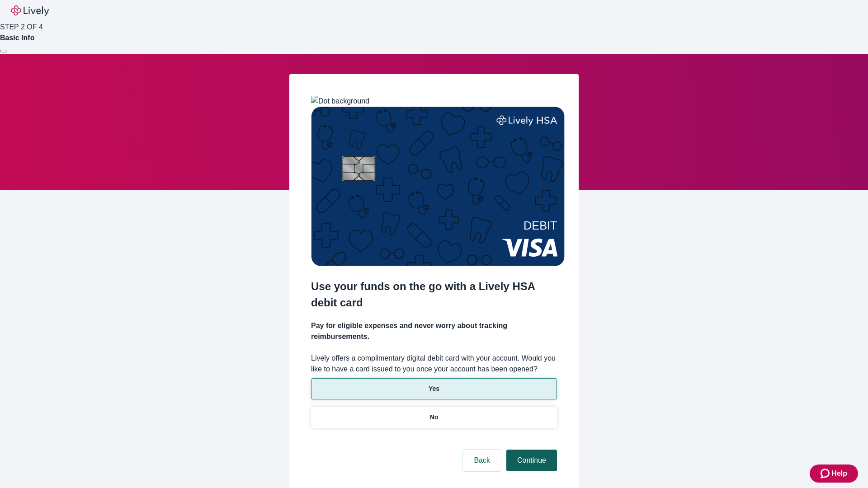  I want to click on button: Yes, so click(434, 388).